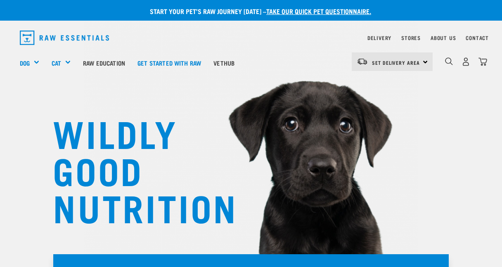 The height and width of the screenshot is (267, 502). What do you see at coordinates (104, 63) in the screenshot?
I see `a: Raw Education` at bounding box center [104, 63].